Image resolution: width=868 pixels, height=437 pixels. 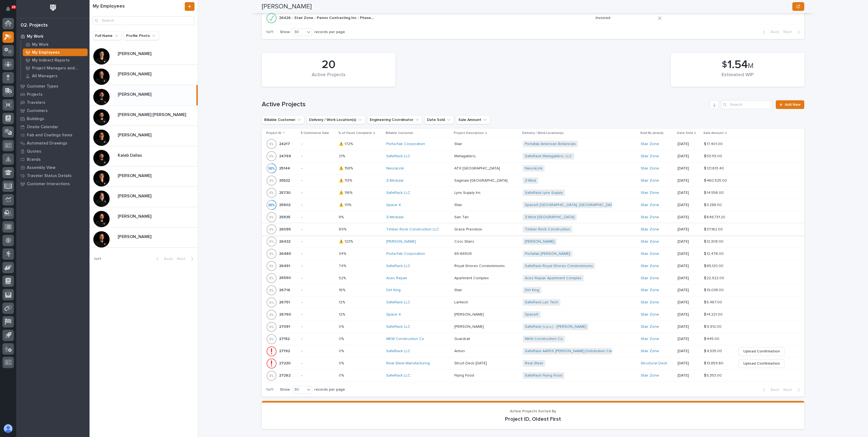 What do you see at coordinates (773, 390) in the screenshot?
I see `span: Back` at bounding box center [773, 390].